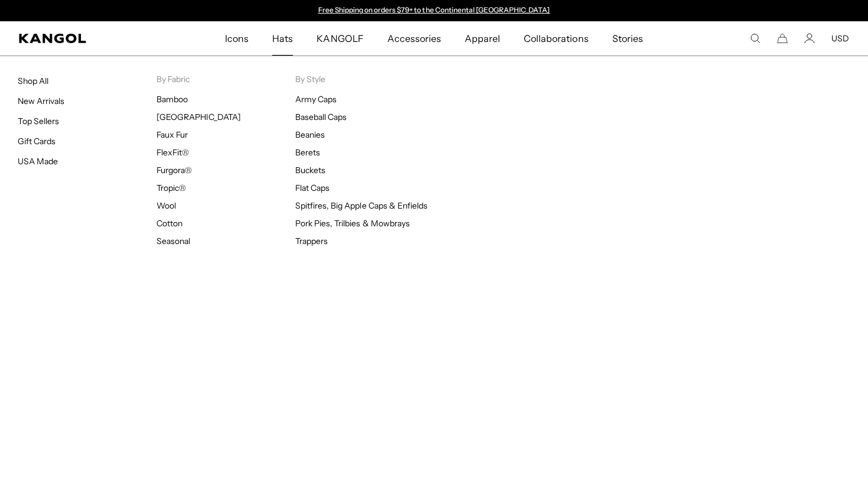 This screenshot has height=491, width=868. Describe the element at coordinates (83, 39) in the screenshot. I see `a: Kangol` at that location.